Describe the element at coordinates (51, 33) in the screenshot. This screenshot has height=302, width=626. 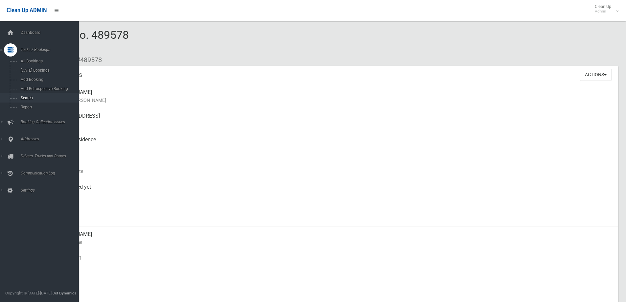
I see `span: Dashboard` at that location.